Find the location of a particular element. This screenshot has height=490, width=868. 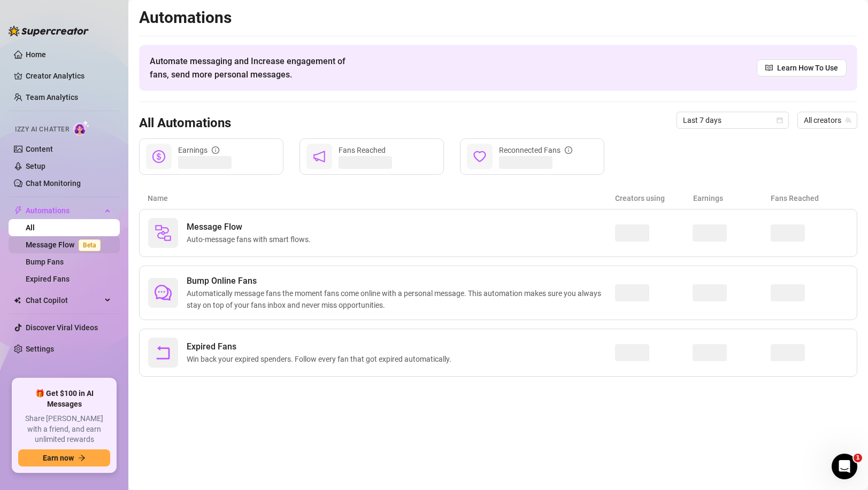

span: Automatically message fans the moment fans come online with a personal message. This automation m... is located at coordinates (400, 299).